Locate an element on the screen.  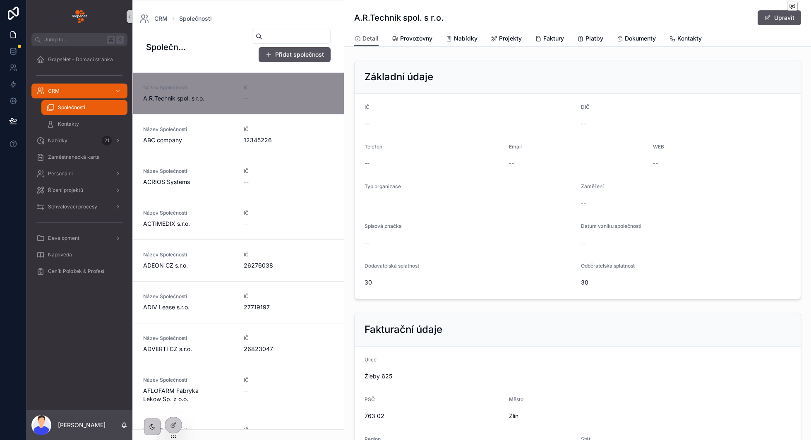
a: Název SpolečnostiACTIMEDIX s.r.o.IČ-- is located at coordinates (238, 218).